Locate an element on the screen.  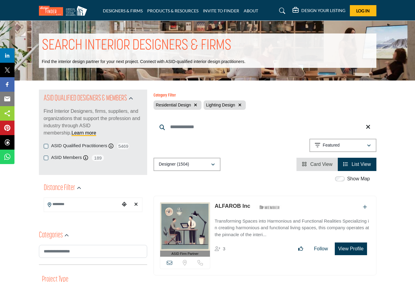
h6: Category Filter is located at coordinates (199, 95).